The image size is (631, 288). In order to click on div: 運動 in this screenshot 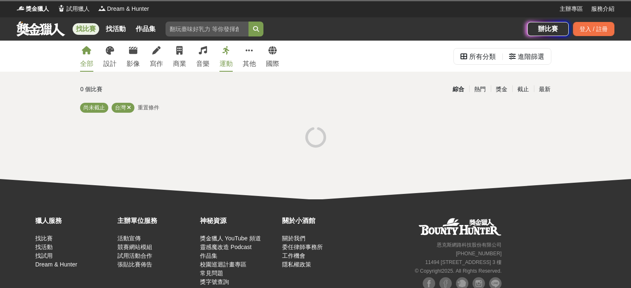, I will do `click(226, 64)`.